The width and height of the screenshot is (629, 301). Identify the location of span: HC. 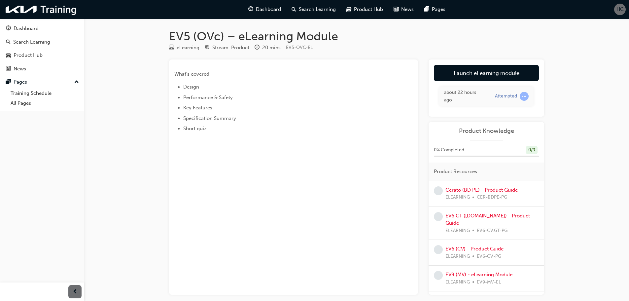
(620, 9).